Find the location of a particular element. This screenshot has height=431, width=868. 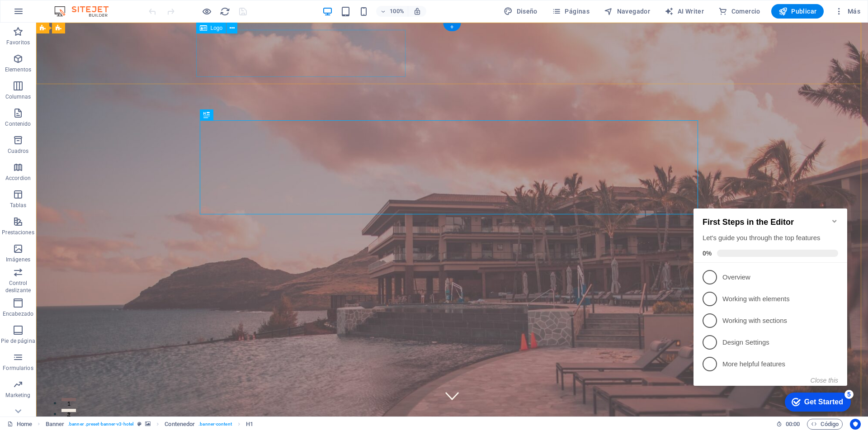

span: Comercio is located at coordinates (739, 12).